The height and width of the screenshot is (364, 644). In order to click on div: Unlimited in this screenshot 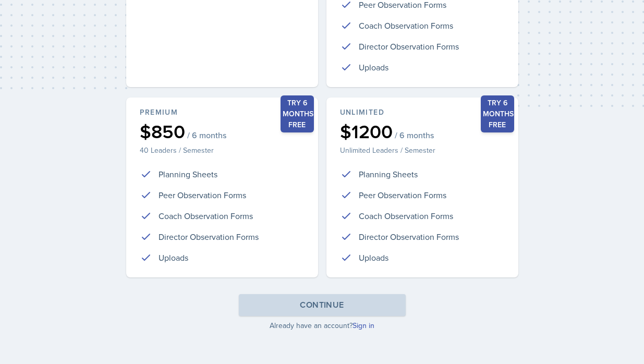, I will do `click(422, 112)`.